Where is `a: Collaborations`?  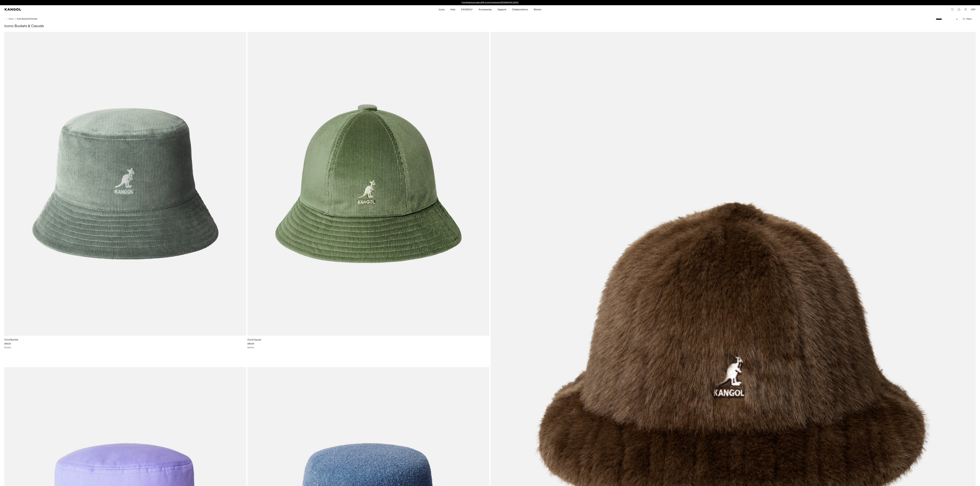 a: Collaborations is located at coordinates (520, 9).